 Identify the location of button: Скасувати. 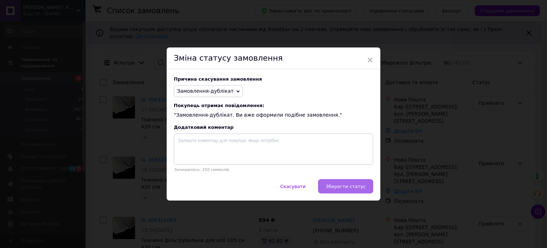
(293, 186).